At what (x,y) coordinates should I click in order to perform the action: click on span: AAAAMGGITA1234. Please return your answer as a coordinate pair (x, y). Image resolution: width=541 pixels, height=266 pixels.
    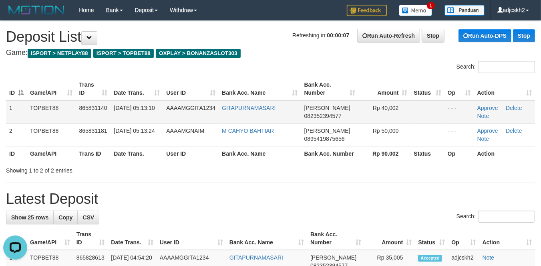
    Looking at the image, I should click on (191, 108).